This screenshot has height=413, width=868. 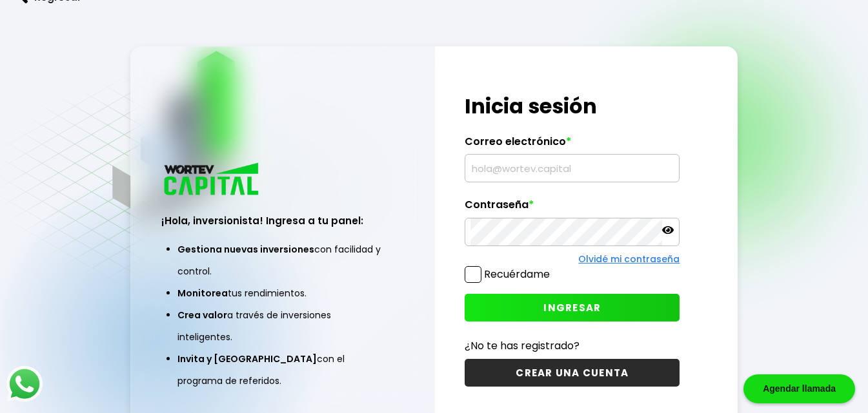 I want to click on li: con el programa de referidos., so click(x=282, y=370).